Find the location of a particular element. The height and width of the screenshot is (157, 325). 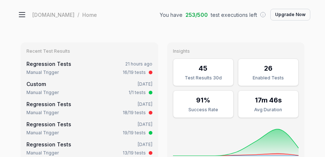

h3: Recent Test Results is located at coordinates (89, 51).